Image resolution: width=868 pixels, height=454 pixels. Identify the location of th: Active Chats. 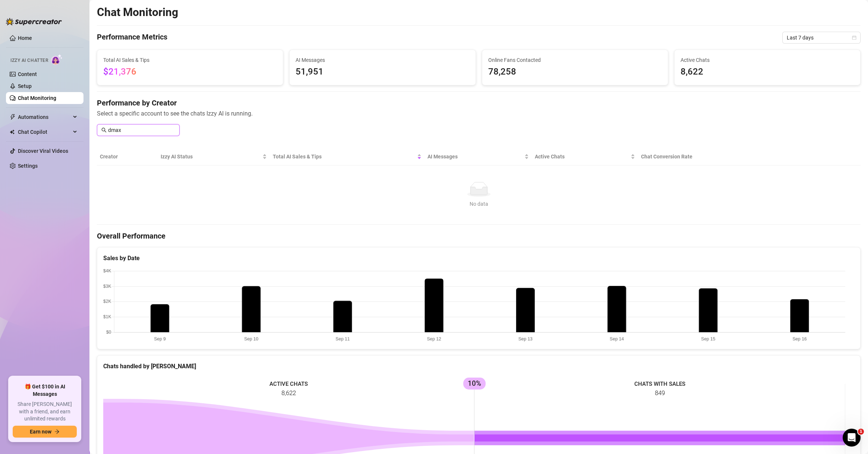
(585, 157).